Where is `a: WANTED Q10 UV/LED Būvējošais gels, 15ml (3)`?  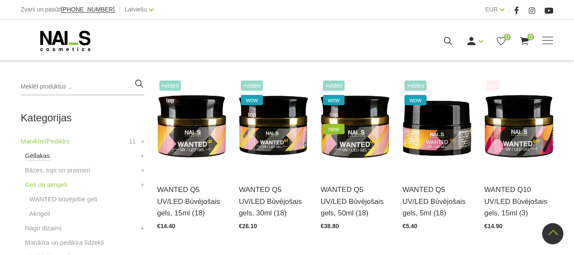
a: WANTED Q10 UV/LED Būvējošais gels, 15ml (3) is located at coordinates (519, 201).